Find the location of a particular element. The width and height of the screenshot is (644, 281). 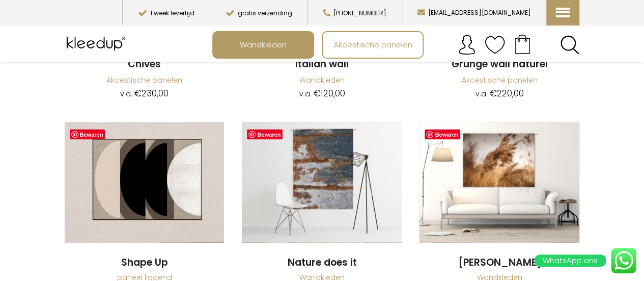

h2: Grunge wall naturel is located at coordinates (500, 65).